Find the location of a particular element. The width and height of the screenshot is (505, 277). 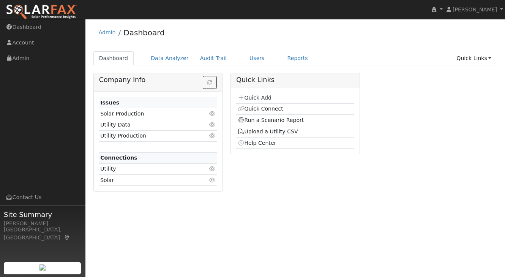

a: Help Center is located at coordinates (257, 143).